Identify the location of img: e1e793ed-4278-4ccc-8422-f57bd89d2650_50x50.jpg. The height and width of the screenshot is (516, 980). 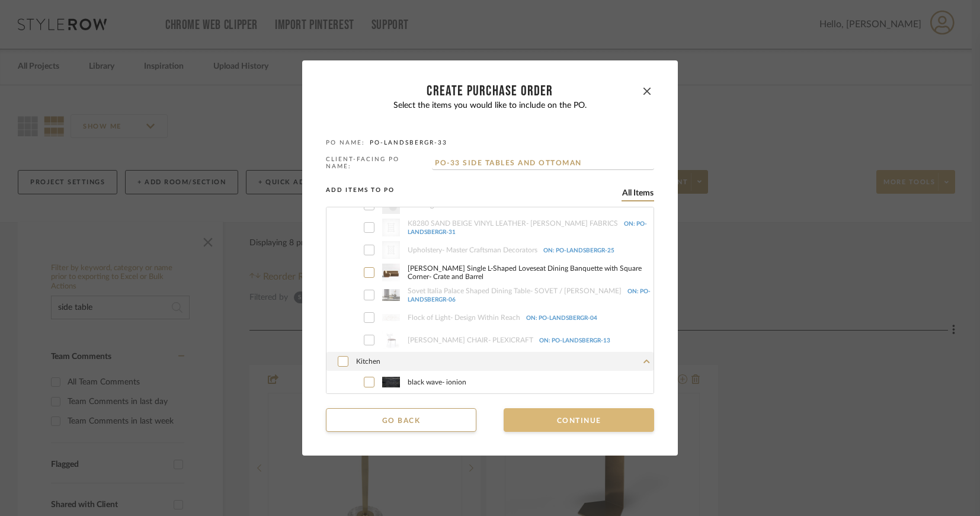
(391, 295).